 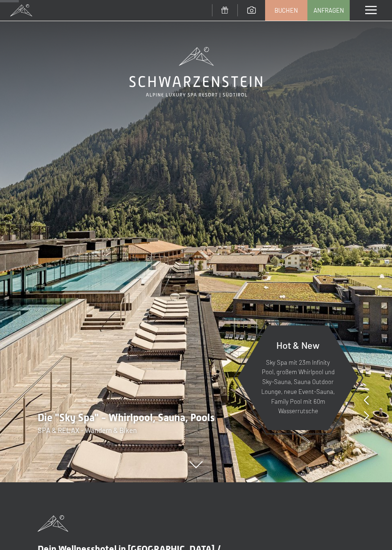 I want to click on span: SPA & RELAX - Wandern & Biken, so click(x=87, y=430).